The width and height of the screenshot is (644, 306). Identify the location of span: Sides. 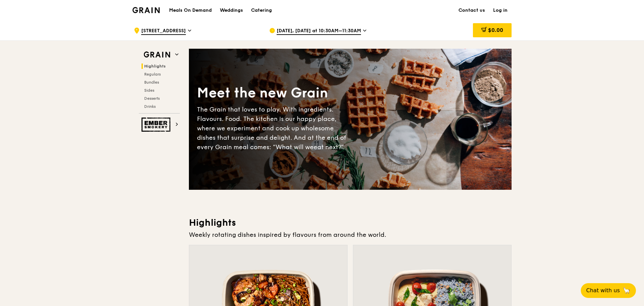
(150, 91).